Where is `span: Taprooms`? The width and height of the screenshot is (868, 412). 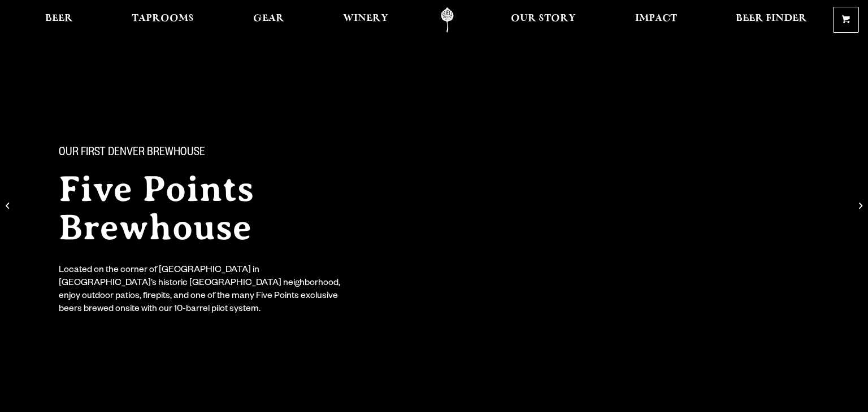
span: Taprooms is located at coordinates (163, 19).